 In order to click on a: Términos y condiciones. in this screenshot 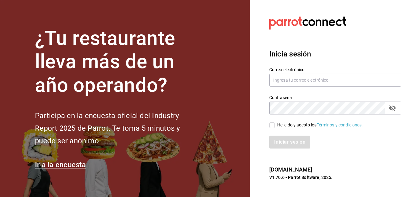, I will do `click(340, 125)`.